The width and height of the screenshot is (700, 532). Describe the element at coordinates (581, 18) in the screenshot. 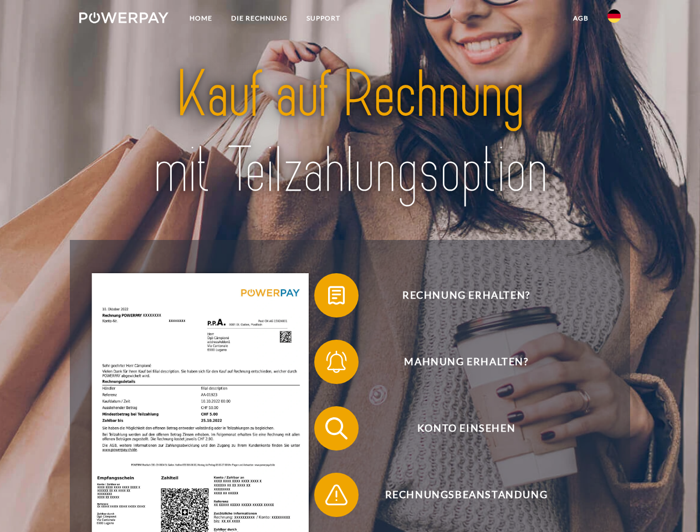

I see `a: agb` at that location.